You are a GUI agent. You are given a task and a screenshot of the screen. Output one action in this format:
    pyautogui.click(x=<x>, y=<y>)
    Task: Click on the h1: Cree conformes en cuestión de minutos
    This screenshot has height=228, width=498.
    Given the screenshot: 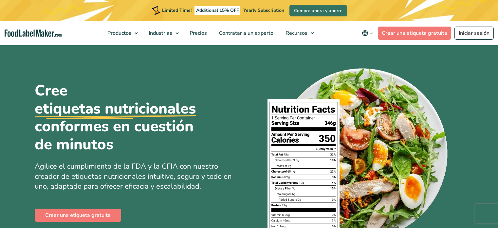 What is the action you would take?
    pyautogui.click(x=123, y=117)
    